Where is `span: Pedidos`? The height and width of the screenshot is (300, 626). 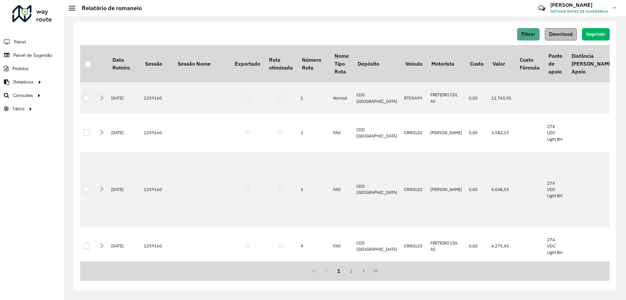 span: Pedidos is located at coordinates (21, 68).